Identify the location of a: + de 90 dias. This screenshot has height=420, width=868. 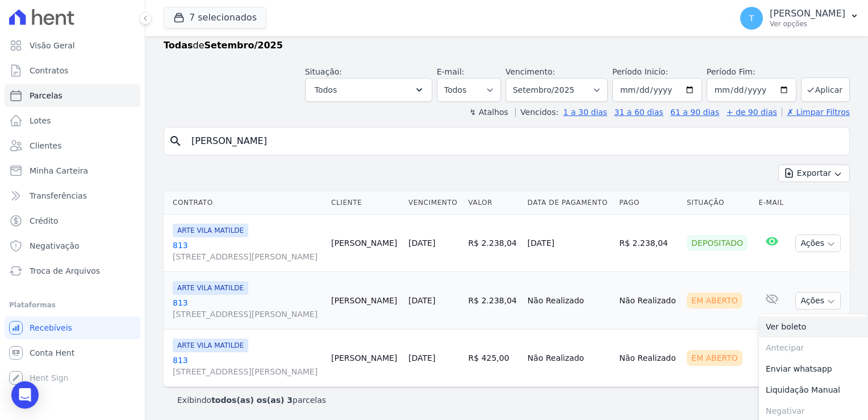
(752, 112).